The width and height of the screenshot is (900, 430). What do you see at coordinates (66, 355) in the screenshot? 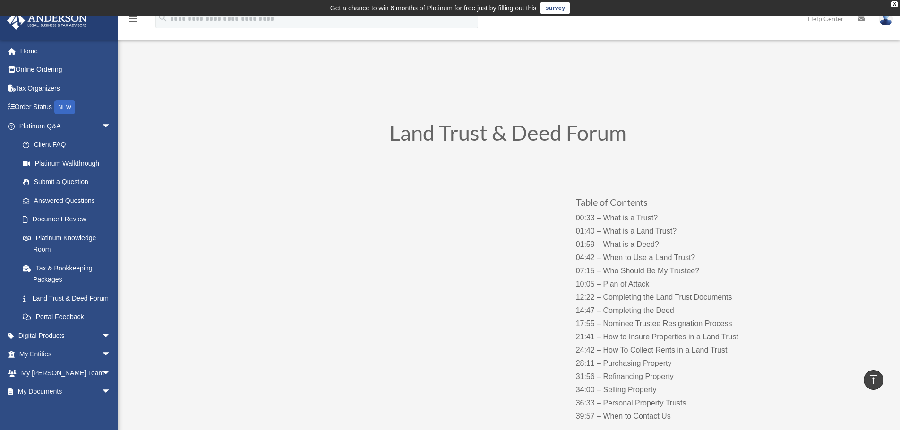
I see `a: My Entitiesarrow_drop_down` at bounding box center [66, 355].